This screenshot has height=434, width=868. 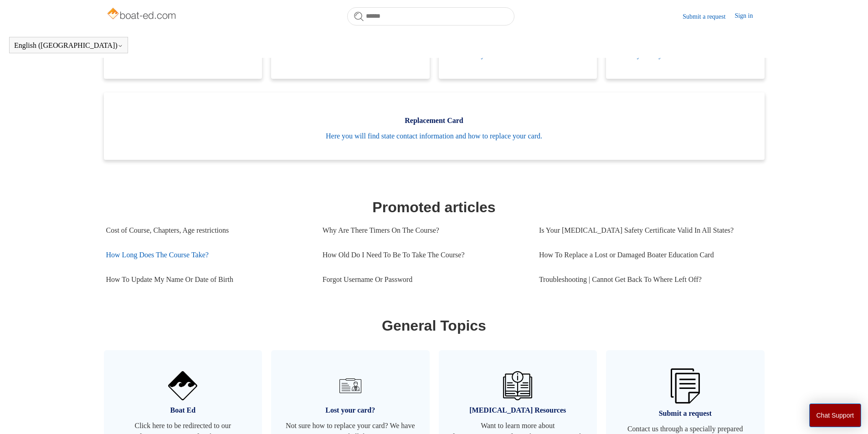 What do you see at coordinates (434, 207) in the screenshot?
I see `h1: Promoted articles` at bounding box center [434, 207].